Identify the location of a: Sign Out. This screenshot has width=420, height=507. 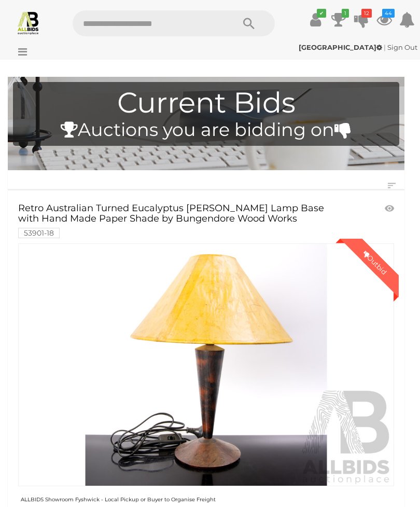
(402, 47).